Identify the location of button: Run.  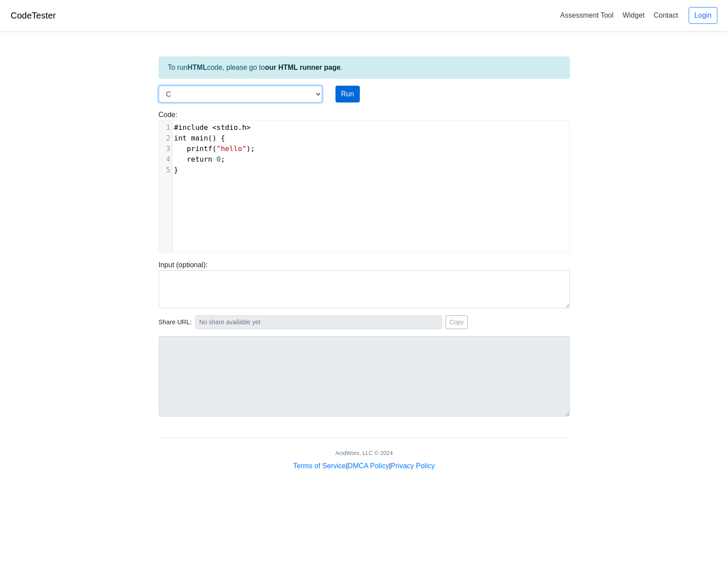
(347, 94).